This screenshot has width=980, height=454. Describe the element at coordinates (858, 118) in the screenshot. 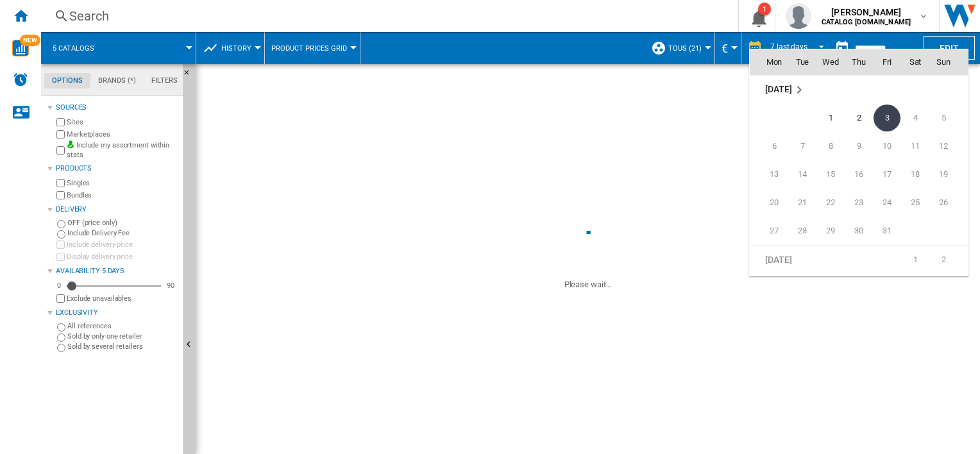

I see `td: Thursday October 2 2025` at that location.